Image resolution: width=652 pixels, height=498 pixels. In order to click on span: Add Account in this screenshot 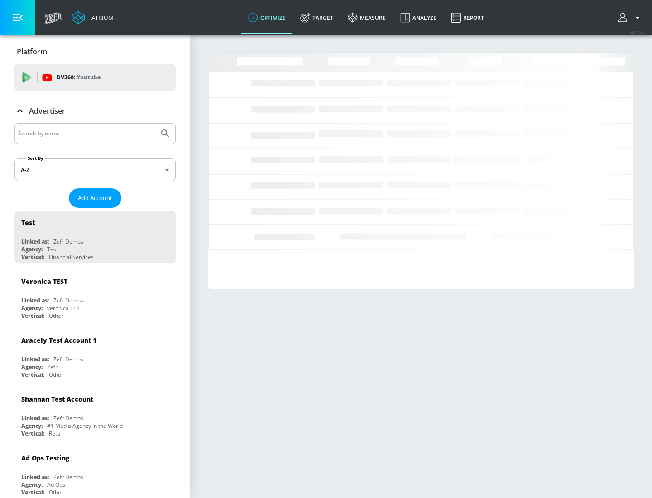, I will do `click(95, 198)`.